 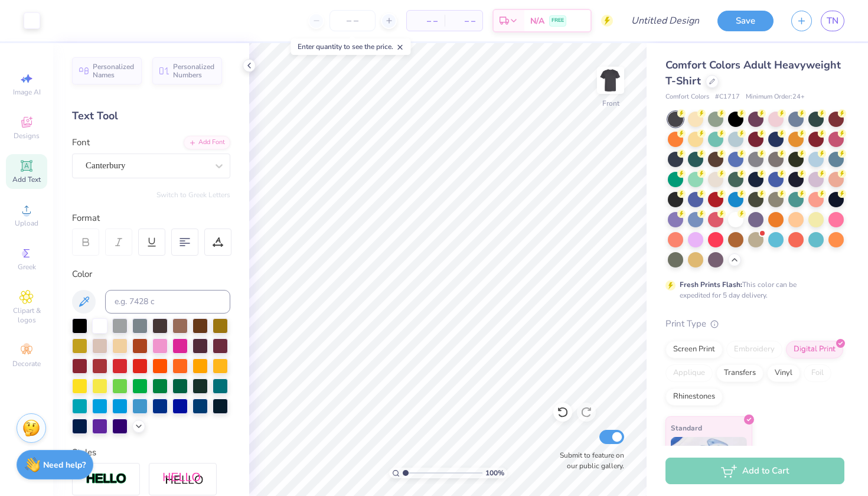 I want to click on span: N/A, so click(x=537, y=21).